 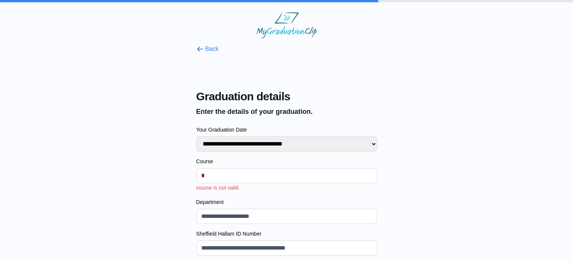 What do you see at coordinates (286, 25) in the screenshot?
I see `img: MyGraduationClip` at bounding box center [286, 25].